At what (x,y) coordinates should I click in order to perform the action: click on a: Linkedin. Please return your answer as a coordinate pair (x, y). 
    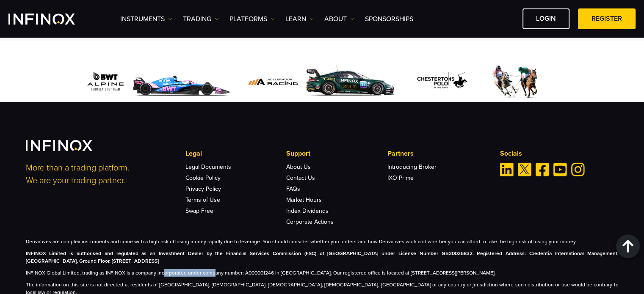
    Looking at the image, I should click on (507, 170).